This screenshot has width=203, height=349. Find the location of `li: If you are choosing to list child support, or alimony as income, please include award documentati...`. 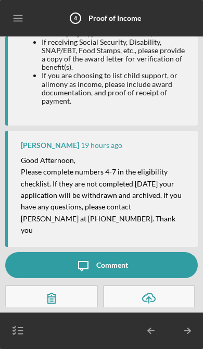

li: If you are choosing to list child support, or alimony as income, please include award documentati... is located at coordinates (115, 88).